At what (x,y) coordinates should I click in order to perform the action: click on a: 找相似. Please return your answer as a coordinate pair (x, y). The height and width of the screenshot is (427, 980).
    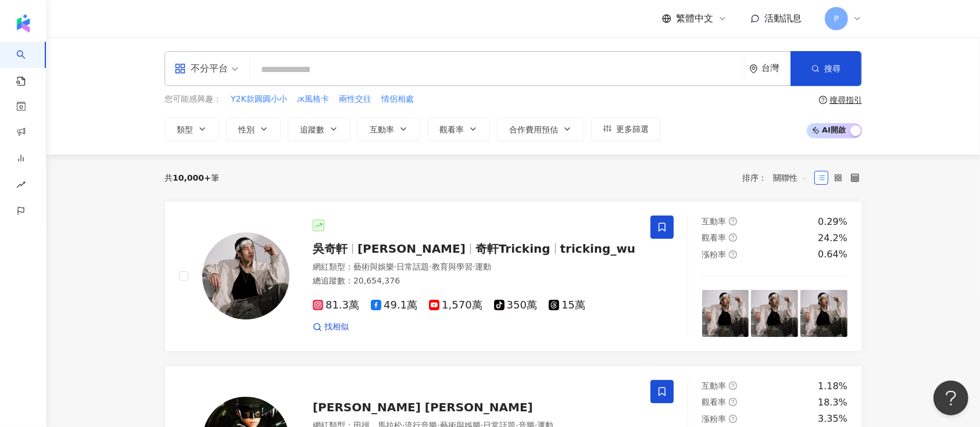
    Looking at the image, I should click on (331, 327).